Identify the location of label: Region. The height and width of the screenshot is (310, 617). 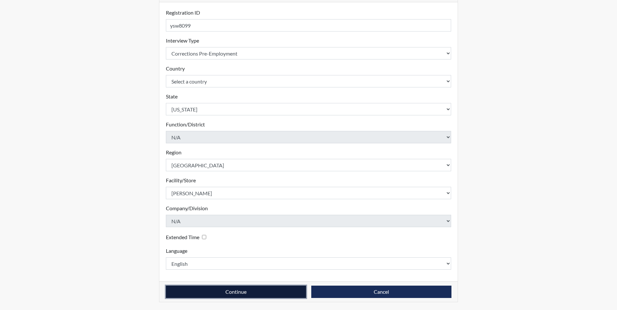
(174, 152).